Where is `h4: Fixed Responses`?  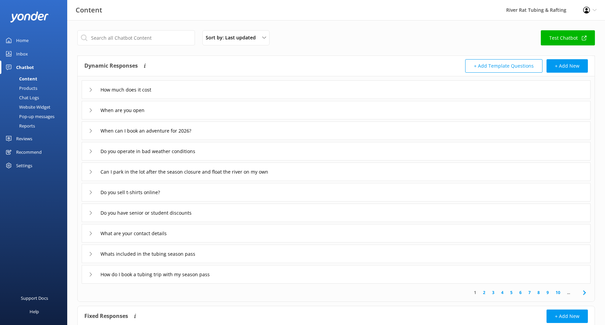
h4: Fixed Responses is located at coordinates (106, 316).